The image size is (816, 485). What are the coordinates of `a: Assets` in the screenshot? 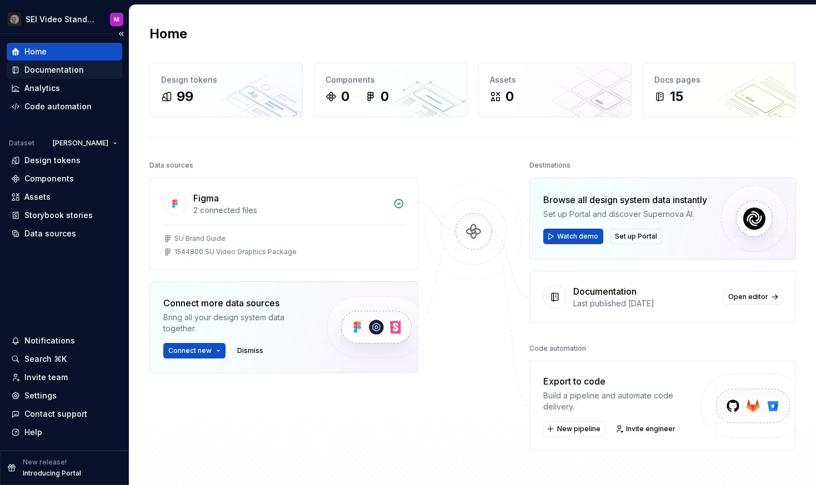 It's located at (64, 197).